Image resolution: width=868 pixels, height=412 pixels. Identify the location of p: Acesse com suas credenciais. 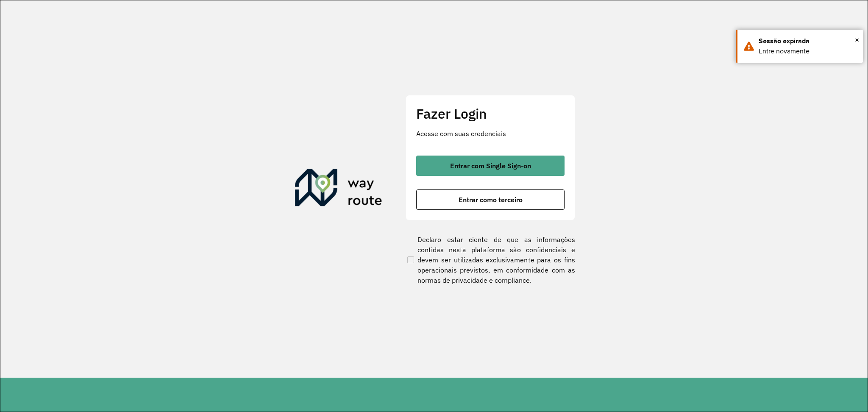
(490, 134).